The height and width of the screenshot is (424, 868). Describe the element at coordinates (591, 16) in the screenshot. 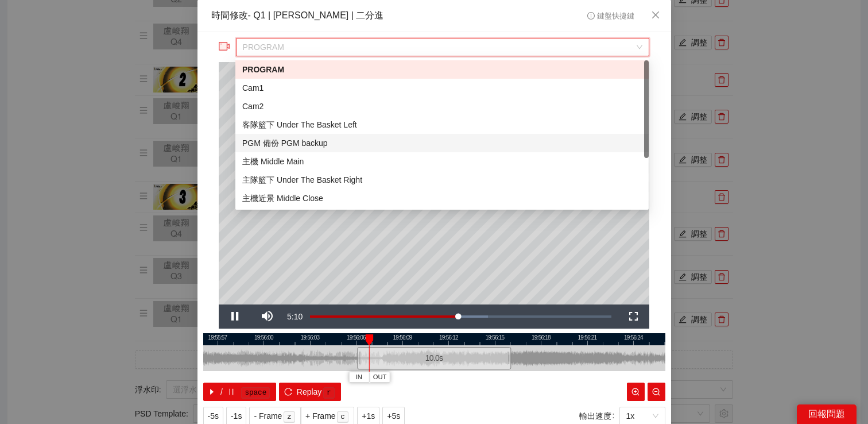

I see `span: info-circle` at that location.